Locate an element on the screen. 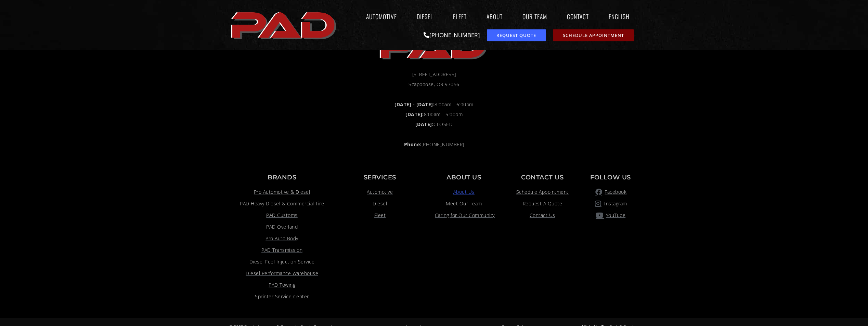  span: PAD Overland is located at coordinates (282, 227).